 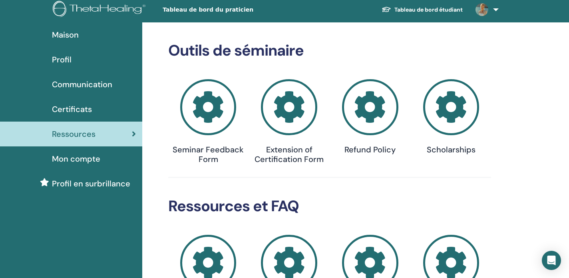 I want to click on h4: Scholarships, so click(x=451, y=149).